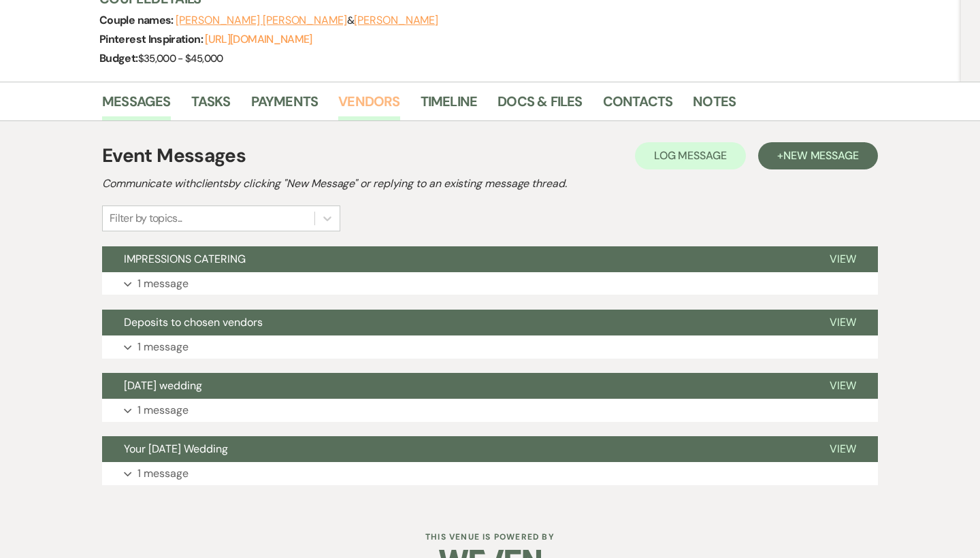 The image size is (980, 558). Describe the element at coordinates (136, 105) in the screenshot. I see `a: Messages` at that location.